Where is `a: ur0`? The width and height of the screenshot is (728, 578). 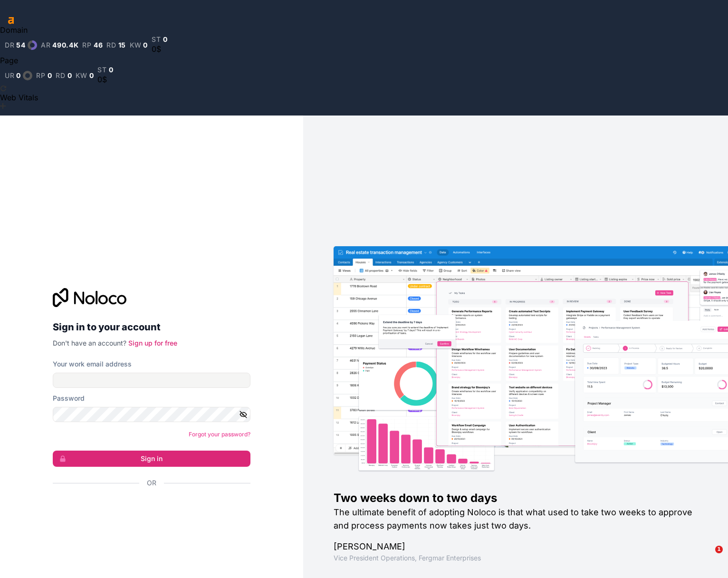 a: ur0 is located at coordinates (19, 76).